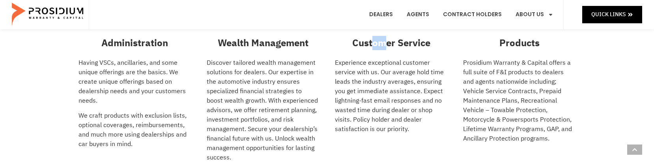  What do you see at coordinates (519, 101) in the screenshot?
I see `p: Prosidium Warranty & Capital offers a full suite of F&I products to dealers and agents nationwide...` at bounding box center [519, 101].